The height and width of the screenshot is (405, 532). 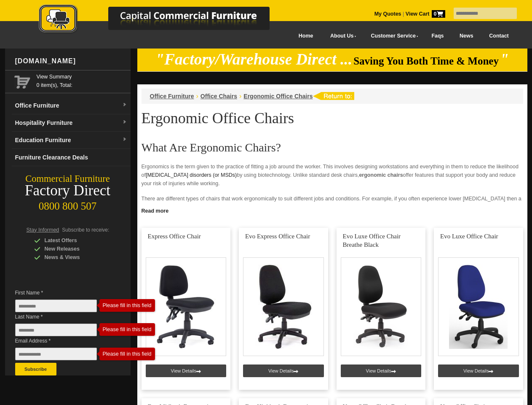 What do you see at coordinates (439, 14) in the screenshot?
I see `span: 0` at bounding box center [439, 14].